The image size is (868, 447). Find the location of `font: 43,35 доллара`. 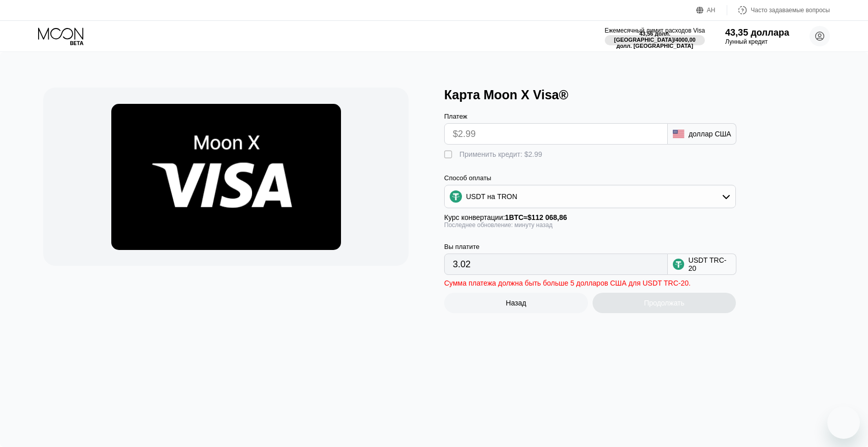

font: 43,35 доллара is located at coordinates (758, 32).